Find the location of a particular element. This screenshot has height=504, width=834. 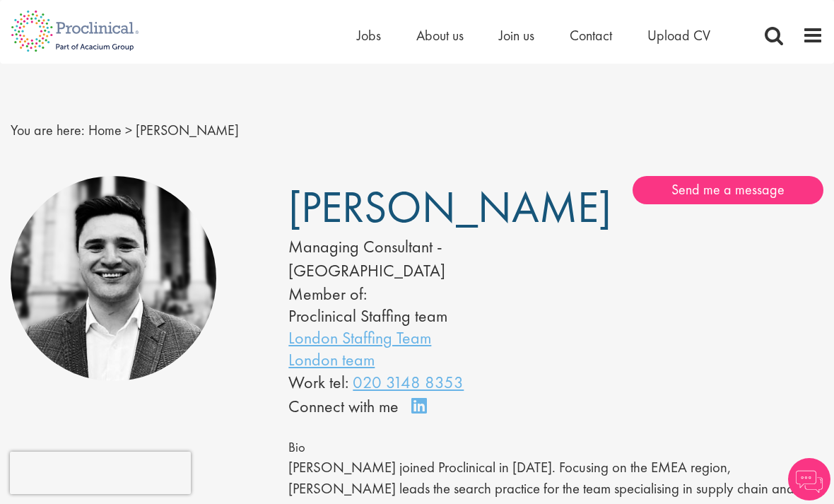

a: About us is located at coordinates (440, 35).